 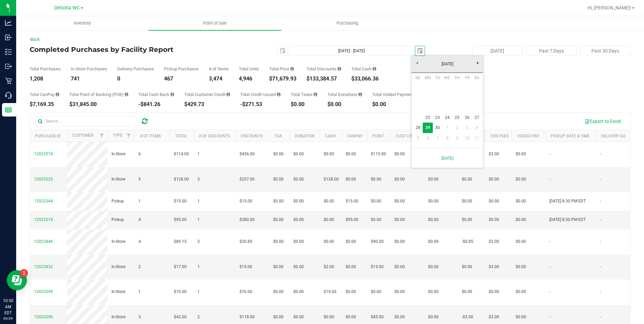 What do you see at coordinates (437, 138) in the screenshot?
I see `a: 7` at bounding box center [437, 138].